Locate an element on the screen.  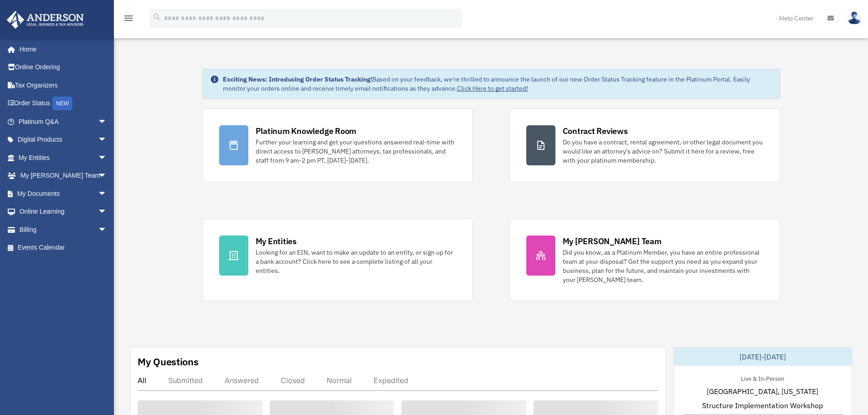
a: Home is located at coordinates (61, 49).